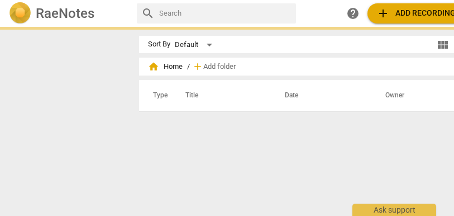 The height and width of the screenshot is (216, 454). What do you see at coordinates (158, 96) in the screenshot?
I see `th: Type` at bounding box center [158, 96].